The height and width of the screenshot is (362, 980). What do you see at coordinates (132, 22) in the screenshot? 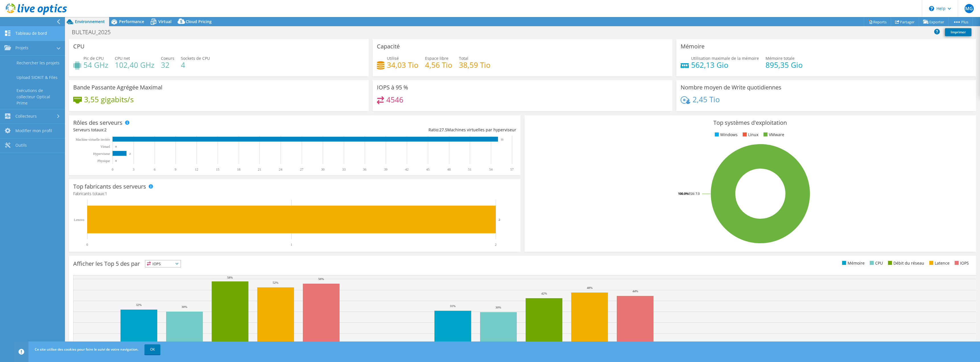
I see `span: Performance` at bounding box center [132, 22].